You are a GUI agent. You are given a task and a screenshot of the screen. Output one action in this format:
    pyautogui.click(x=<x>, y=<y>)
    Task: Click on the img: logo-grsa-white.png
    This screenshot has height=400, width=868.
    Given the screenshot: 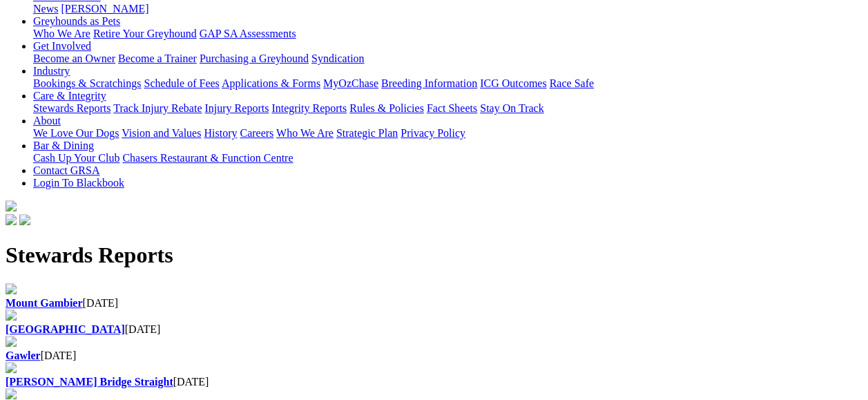 What is the action you would take?
    pyautogui.click(x=11, y=205)
    